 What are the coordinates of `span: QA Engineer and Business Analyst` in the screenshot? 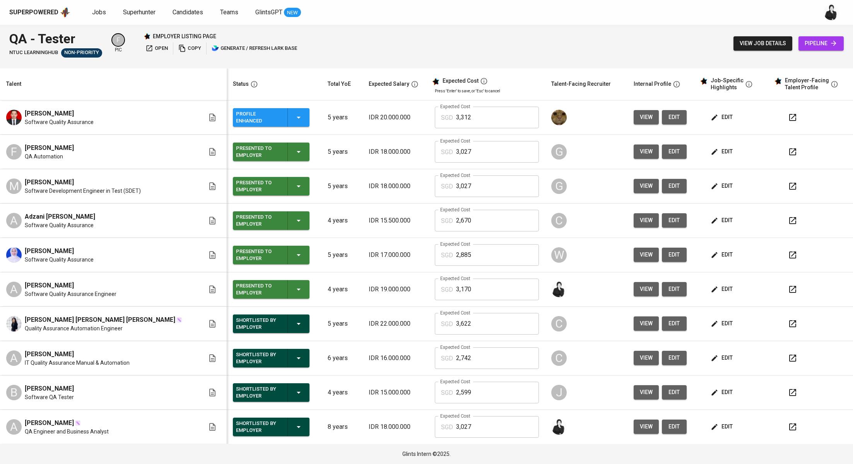 It's located at (67, 432).